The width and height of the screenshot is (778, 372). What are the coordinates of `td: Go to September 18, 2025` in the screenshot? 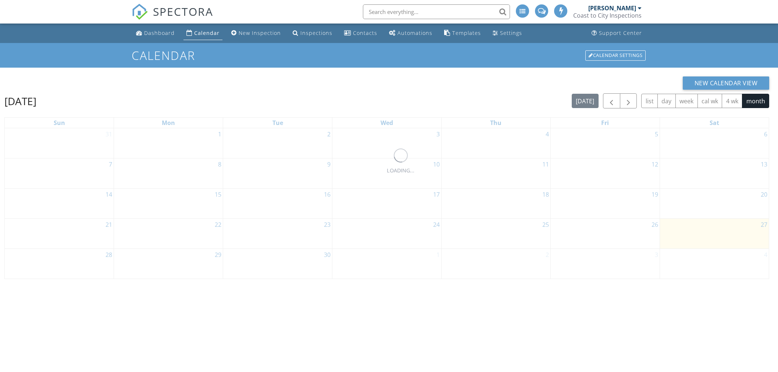 It's located at (495, 203).